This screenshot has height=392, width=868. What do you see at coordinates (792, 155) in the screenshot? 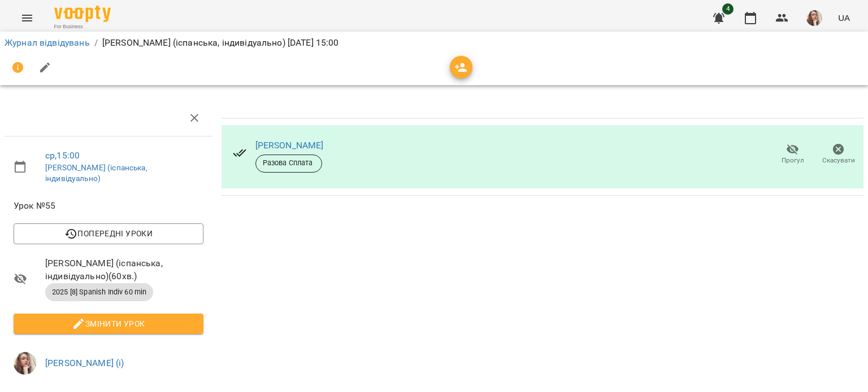
I see `button: Прогул` at bounding box center [792, 155].